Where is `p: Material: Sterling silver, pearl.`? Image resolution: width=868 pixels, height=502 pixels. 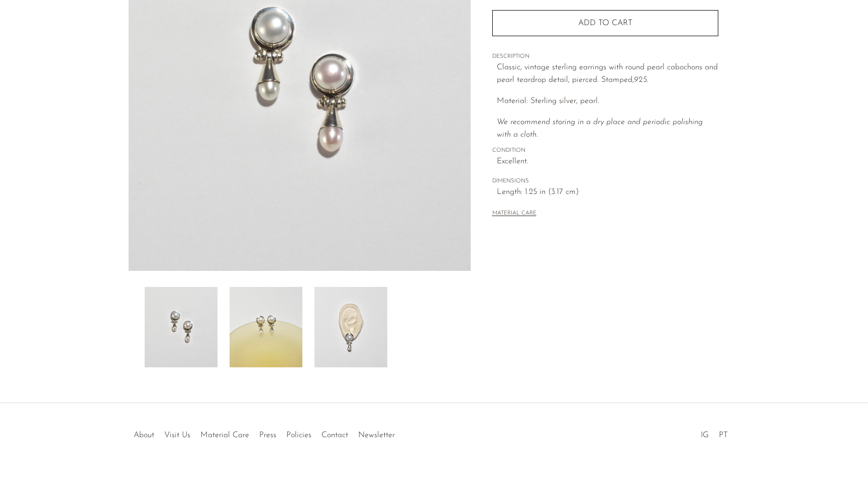
p: Material: Sterling silver, pearl. is located at coordinates (607, 101).